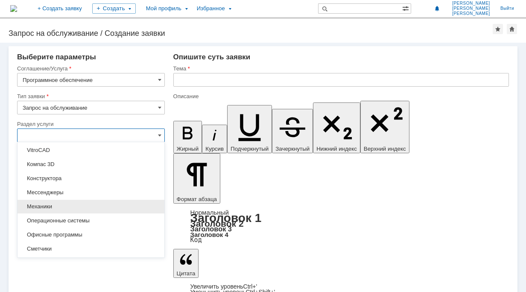 Image resolution: width=526 pixels, height=292 pixels. I want to click on a: Increase, so click(224, 286).